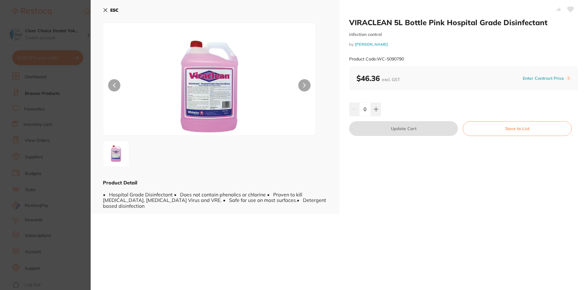 Image resolution: width=588 pixels, height=290 pixels. Describe the element at coordinates (543, 78) in the screenshot. I see `button: Enter Contract Price` at that location.